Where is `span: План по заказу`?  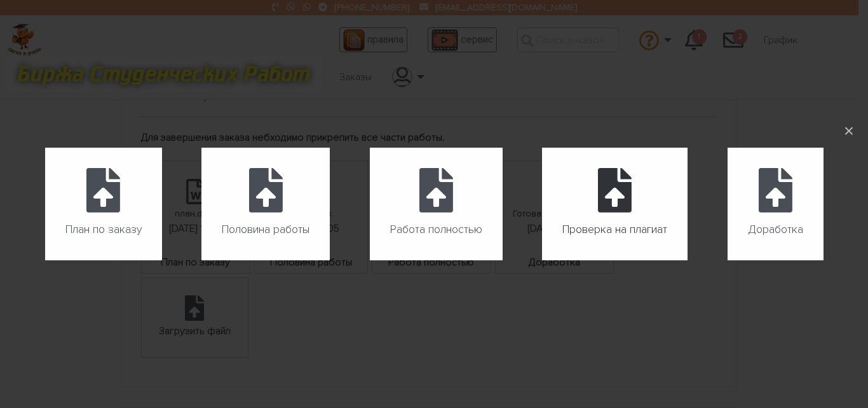
span: План по заказу is located at coordinates (104, 230).